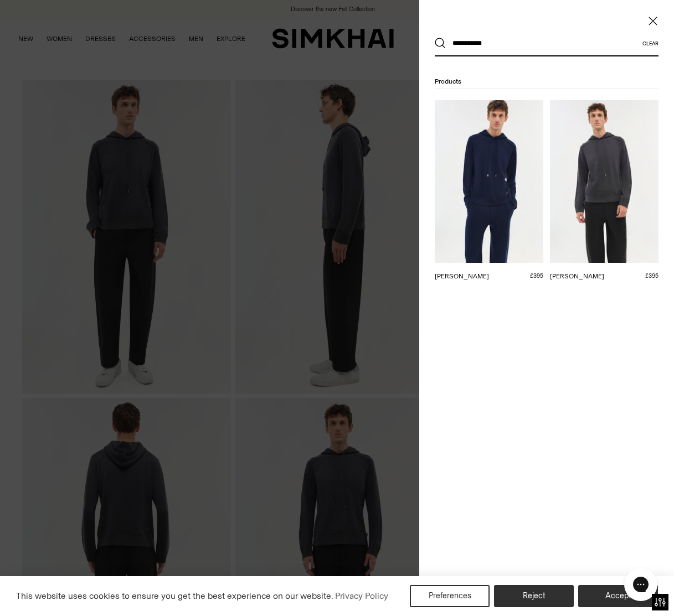 This screenshot has height=616, width=674. What do you see at coordinates (362, 596) in the screenshot?
I see `a: Privacy Policy (opens in a new tab)` at bounding box center [362, 596].